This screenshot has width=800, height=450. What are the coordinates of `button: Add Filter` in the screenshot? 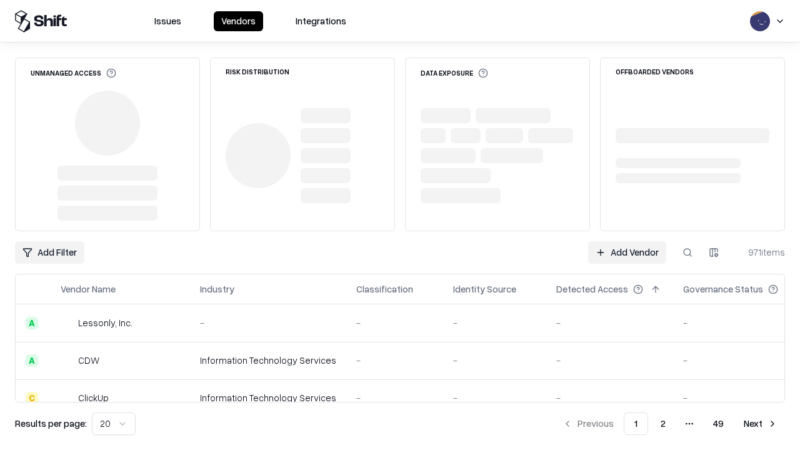 It's located at (49, 252).